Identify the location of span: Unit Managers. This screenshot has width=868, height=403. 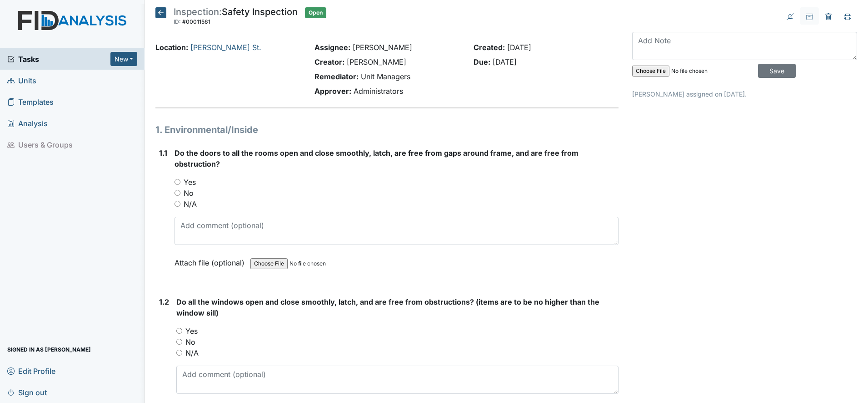
(385, 76).